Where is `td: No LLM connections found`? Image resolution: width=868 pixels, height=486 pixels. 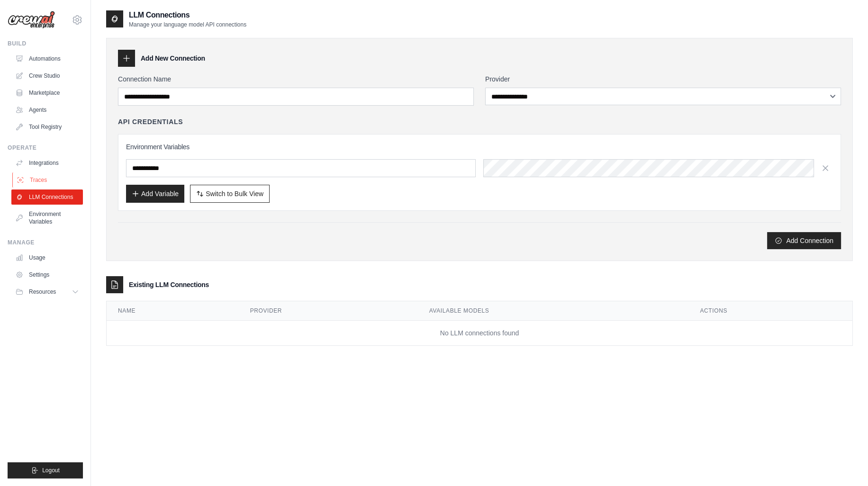
td: No LLM connections found is located at coordinates (479, 334).